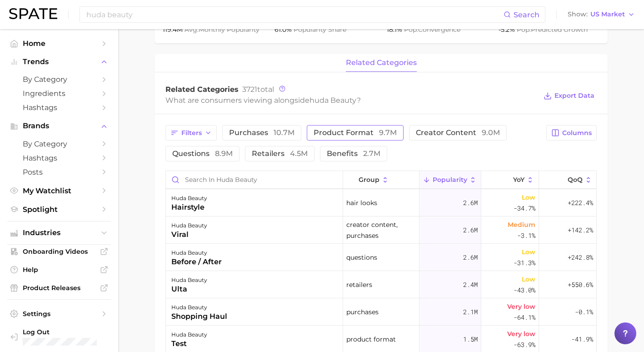 The height and width of the screenshot is (352, 644). Describe the element at coordinates (59, 252) in the screenshot. I see `a: Onboarding Videos` at that location.